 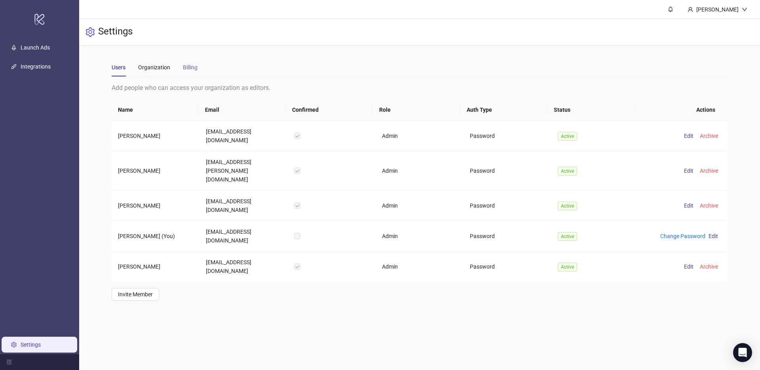 I want to click on a: Change Password, so click(x=683, y=236).